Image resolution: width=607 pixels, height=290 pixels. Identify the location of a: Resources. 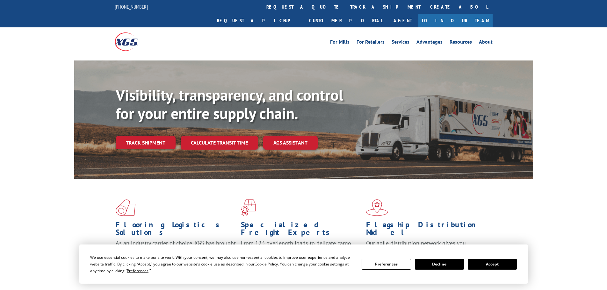
(460, 43).